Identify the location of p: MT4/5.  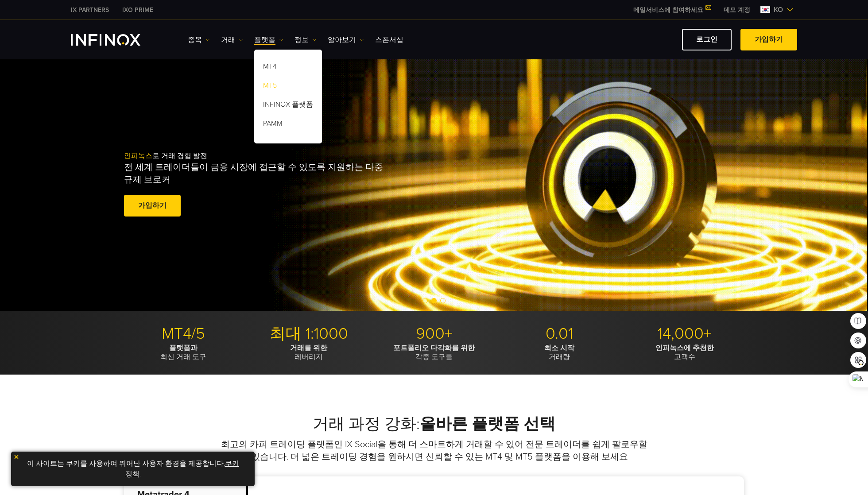
(183, 334).